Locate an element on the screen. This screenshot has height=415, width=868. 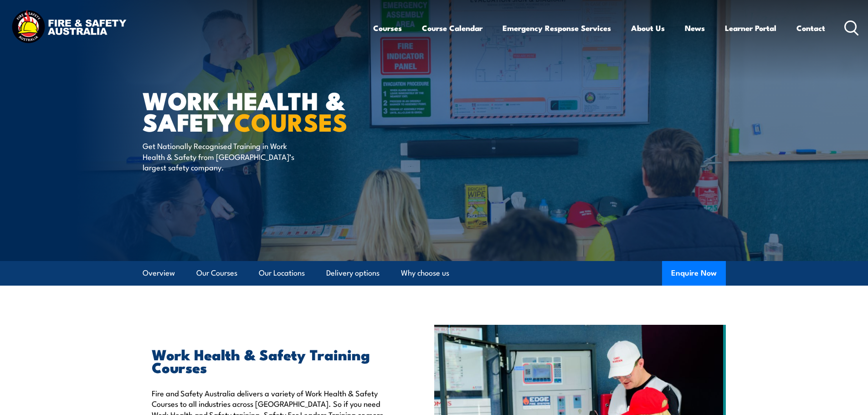
a: Our Locations is located at coordinates (282, 273).